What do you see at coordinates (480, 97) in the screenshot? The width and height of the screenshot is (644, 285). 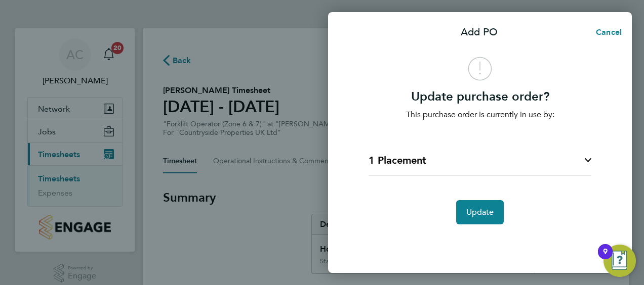 I see `h3: Update purchase order?` at bounding box center [480, 97].